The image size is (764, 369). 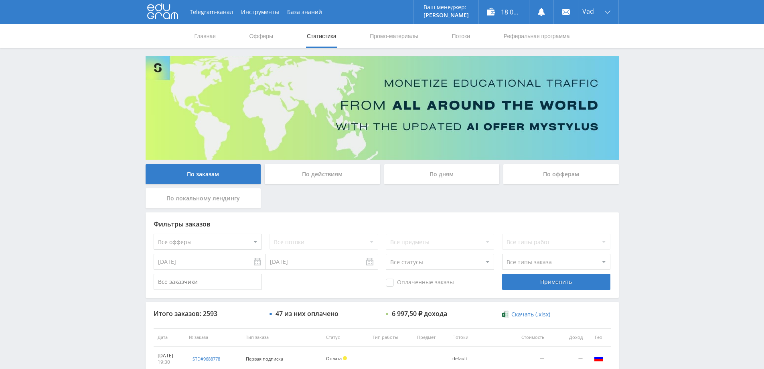 I want to click on p: Ваш менеджер:, so click(x=446, y=7).